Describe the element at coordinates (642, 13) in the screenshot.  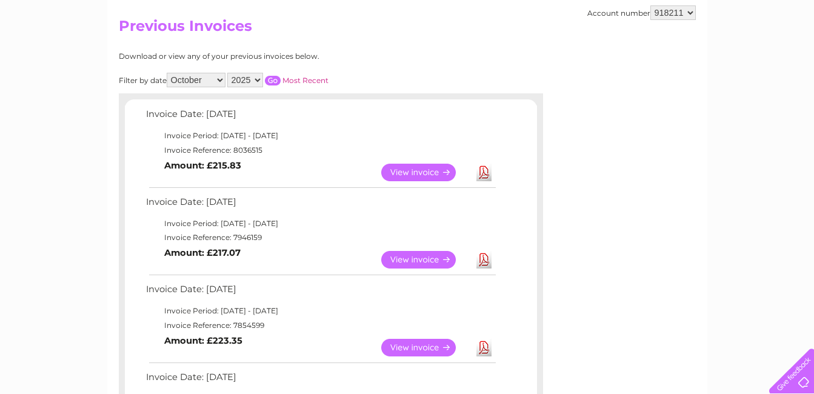
I see `div: Account number` at that location.